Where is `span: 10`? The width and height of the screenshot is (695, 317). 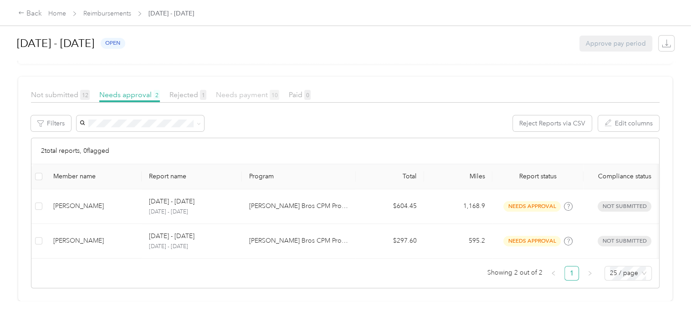 span: 10 is located at coordinates (274, 95).